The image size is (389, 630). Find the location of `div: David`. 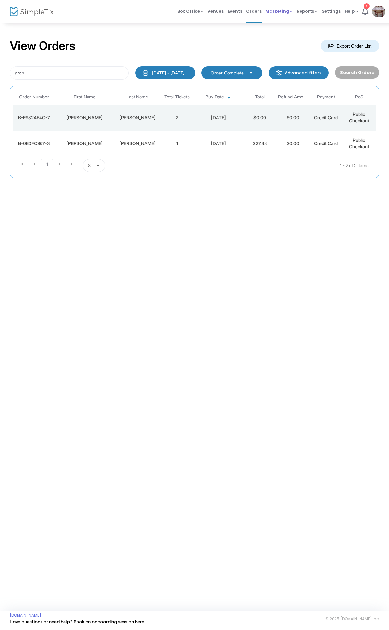

div: David is located at coordinates (85, 118).